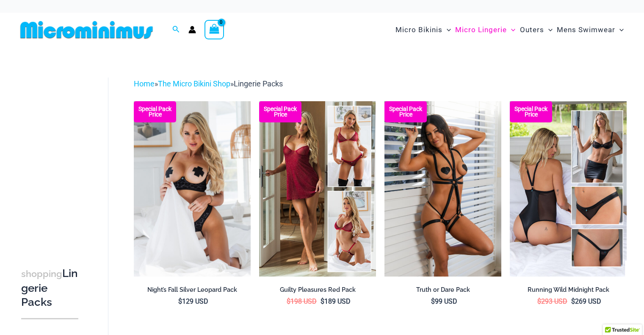  Describe the element at coordinates (302, 301) in the screenshot. I see `bdi: 198 USD` at that location.